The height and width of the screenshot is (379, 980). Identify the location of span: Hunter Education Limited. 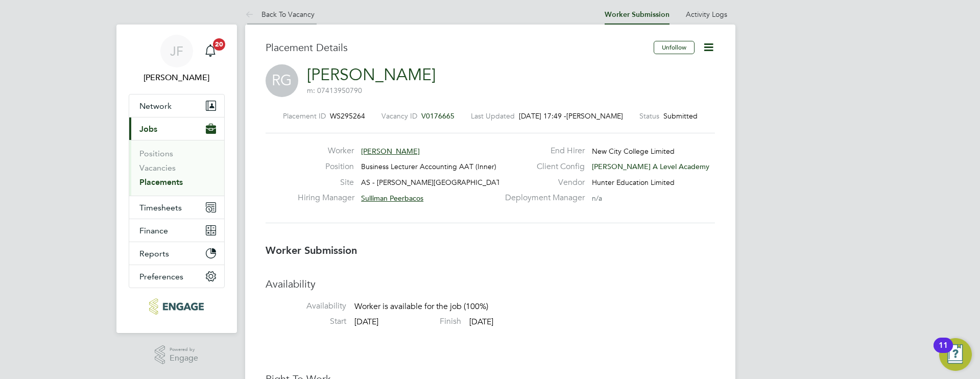
(633, 182).